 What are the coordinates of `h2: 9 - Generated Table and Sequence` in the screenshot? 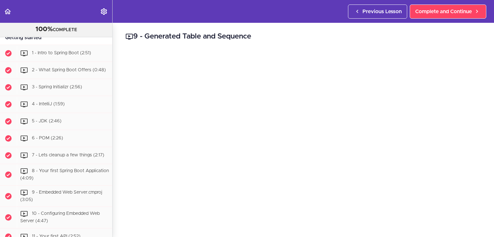 It's located at (303, 37).